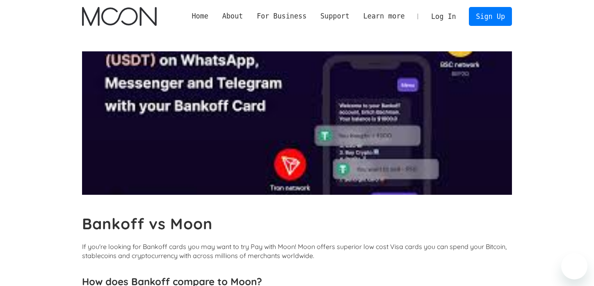 The width and height of the screenshot is (594, 286). Describe the element at coordinates (443, 16) in the screenshot. I see `a: Log In` at that location.